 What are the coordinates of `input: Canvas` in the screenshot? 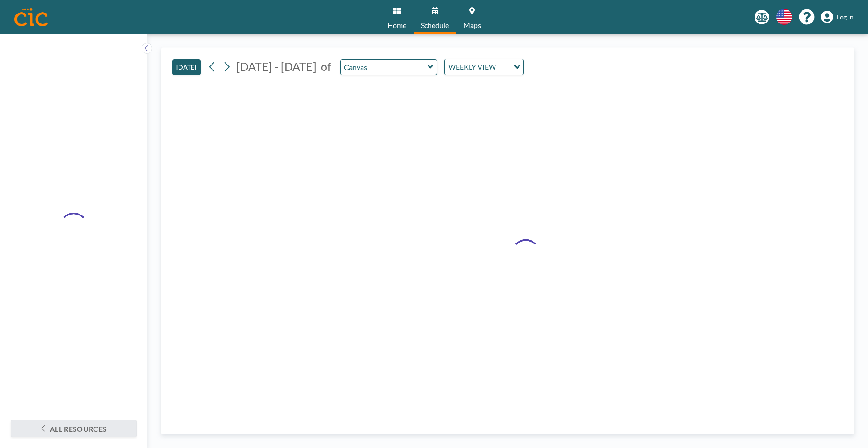 It's located at (384, 67).